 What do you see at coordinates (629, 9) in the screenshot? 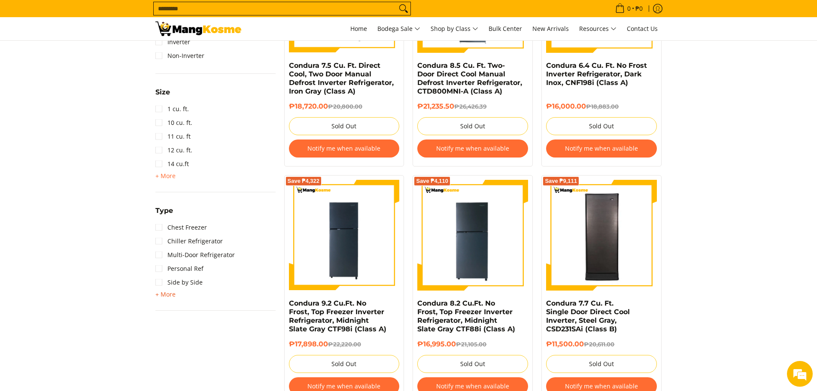
I see `span: 0` at bounding box center [629, 9].